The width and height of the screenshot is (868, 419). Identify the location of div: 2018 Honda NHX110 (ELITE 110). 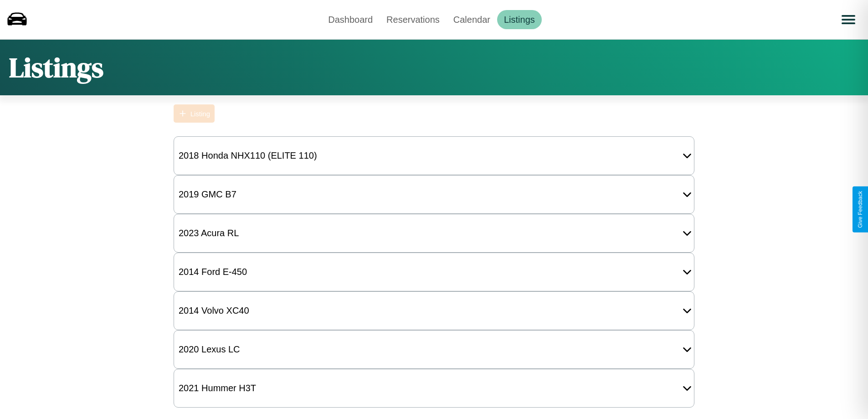
(248, 155).